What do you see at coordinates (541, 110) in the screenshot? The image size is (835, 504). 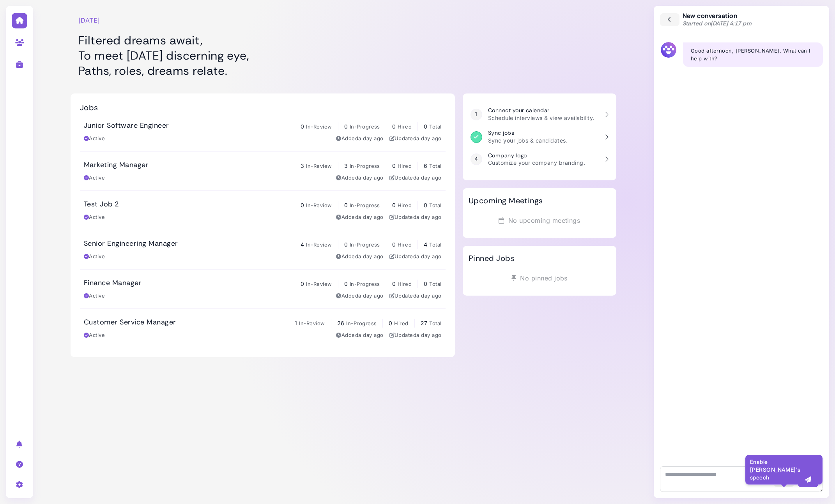 I see `h3: Connect your calendar` at bounding box center [541, 110].